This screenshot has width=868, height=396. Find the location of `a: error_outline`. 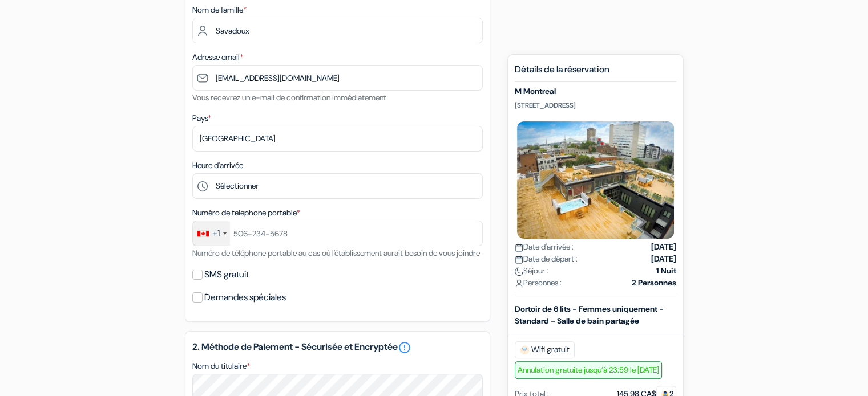

a: error_outline is located at coordinates (405, 348).